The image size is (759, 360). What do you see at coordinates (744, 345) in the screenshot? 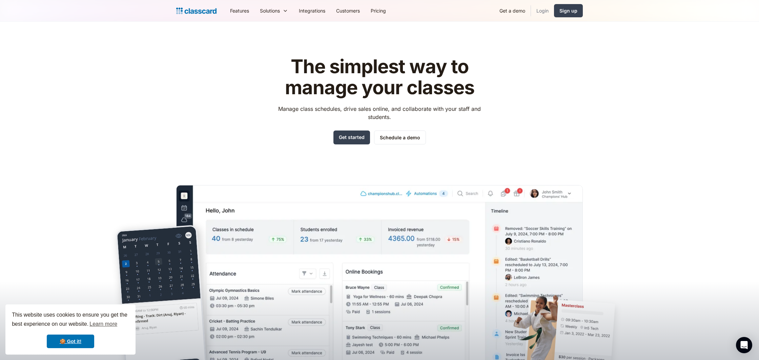
I see `div: Open Intercom Messenger` at bounding box center [744, 345].